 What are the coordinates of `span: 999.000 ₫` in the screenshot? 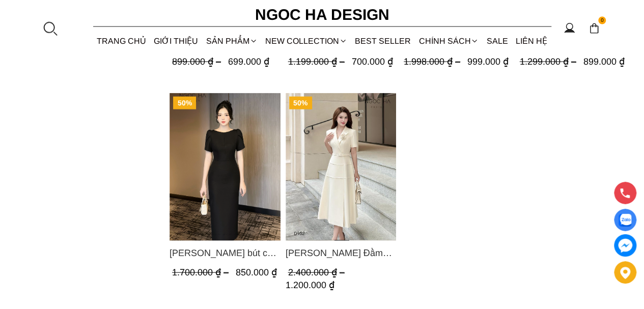 It's located at (488, 62).